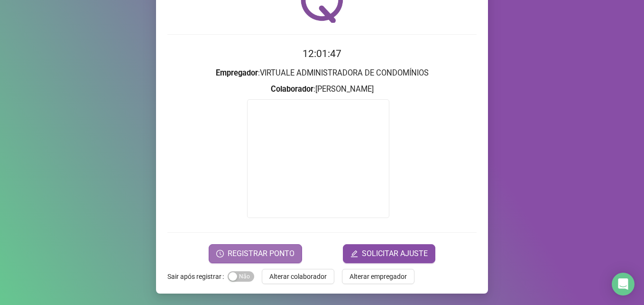 The image size is (644, 305). I want to click on span: Alterar colaborador, so click(298, 276).